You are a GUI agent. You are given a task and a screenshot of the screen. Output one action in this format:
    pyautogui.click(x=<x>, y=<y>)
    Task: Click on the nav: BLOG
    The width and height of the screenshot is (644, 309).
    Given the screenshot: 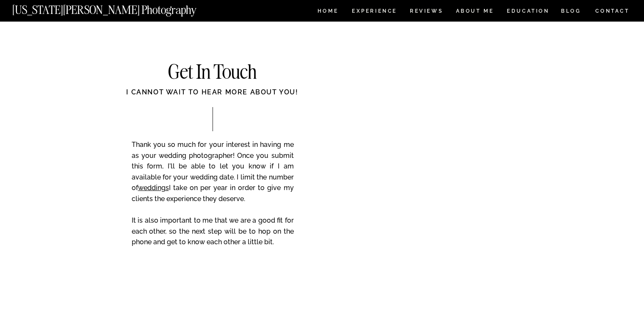 What is the action you would take?
    pyautogui.click(x=571, y=12)
    